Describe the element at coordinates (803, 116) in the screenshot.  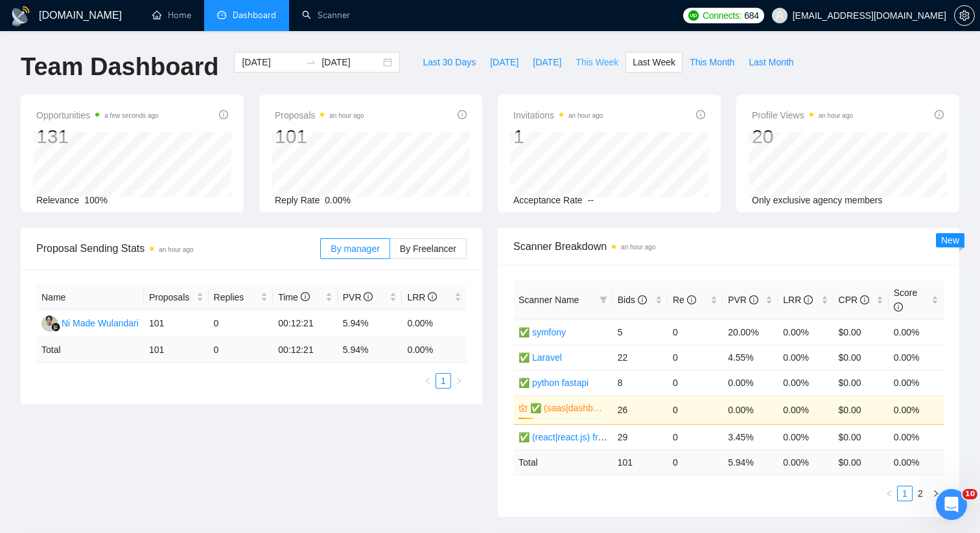
I see `span: Profile Views` at that location.